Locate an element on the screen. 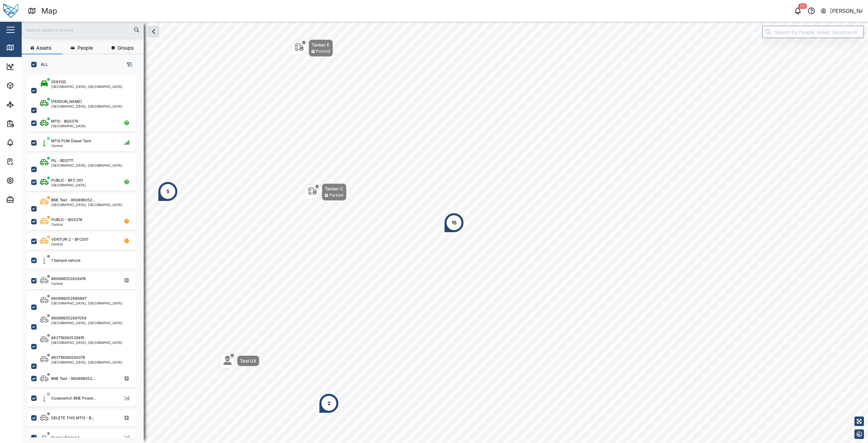  span: People is located at coordinates (85, 48).